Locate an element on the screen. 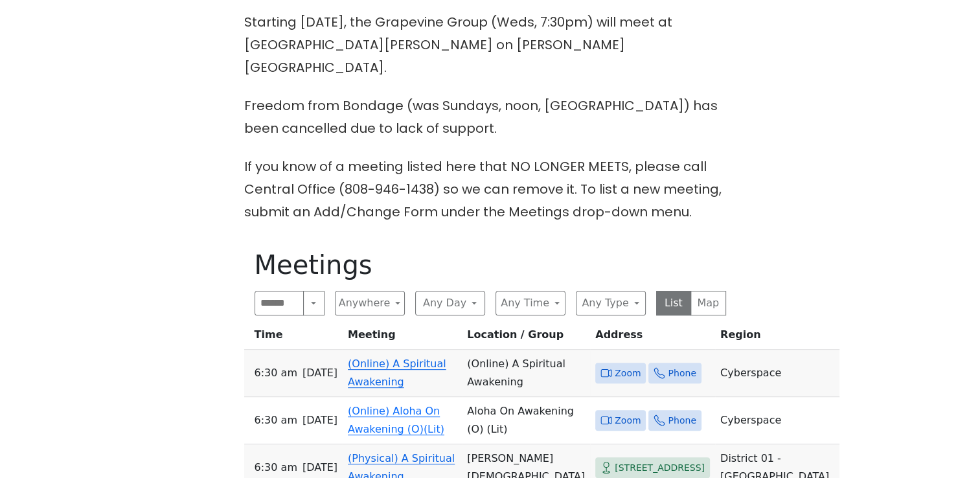  th: Region is located at coordinates (778, 338).